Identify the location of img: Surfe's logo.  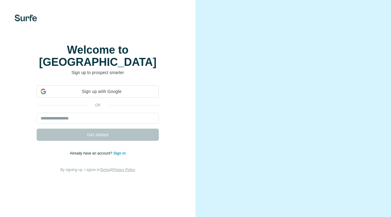
(26, 18).